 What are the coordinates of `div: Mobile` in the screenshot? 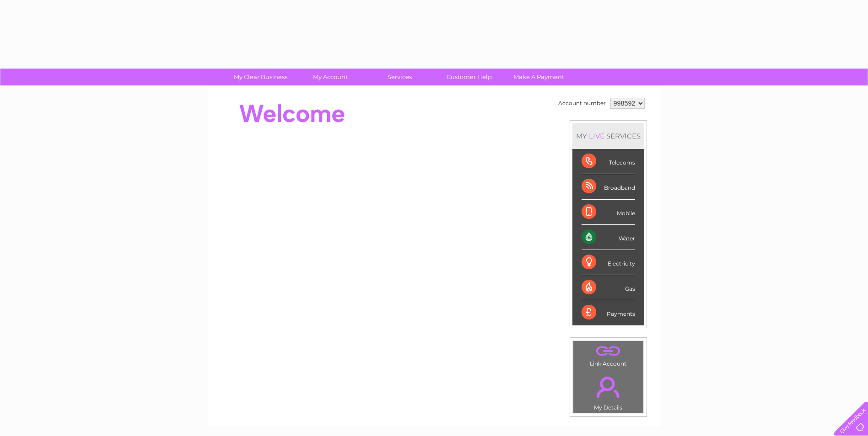 It's located at (608, 212).